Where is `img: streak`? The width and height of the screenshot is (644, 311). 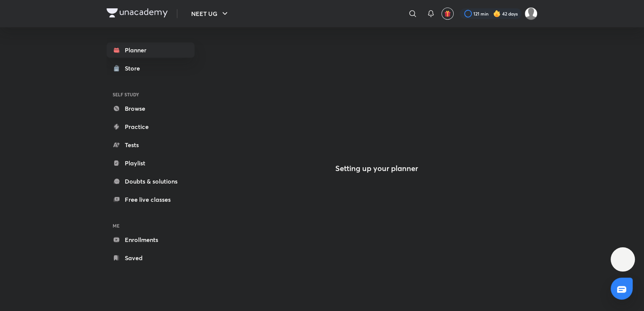 img: streak is located at coordinates (497, 14).